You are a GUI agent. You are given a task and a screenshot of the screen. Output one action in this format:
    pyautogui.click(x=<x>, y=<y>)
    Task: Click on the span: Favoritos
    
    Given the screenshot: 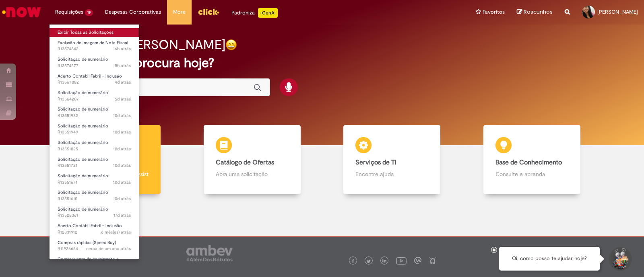 What is the action you would take?
    pyautogui.click(x=493, y=12)
    